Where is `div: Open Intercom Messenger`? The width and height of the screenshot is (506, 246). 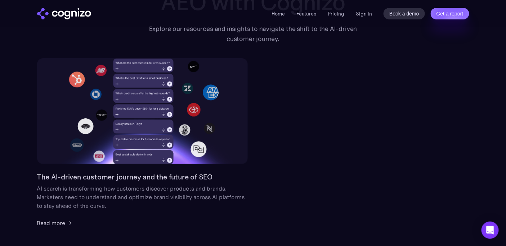 div: Open Intercom Messenger is located at coordinates (490, 230).